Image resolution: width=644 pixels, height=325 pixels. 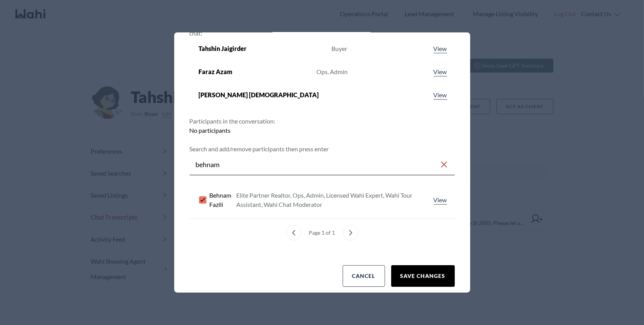 What do you see at coordinates (351, 233) in the screenshot?
I see `button: next page` at bounding box center [351, 233].